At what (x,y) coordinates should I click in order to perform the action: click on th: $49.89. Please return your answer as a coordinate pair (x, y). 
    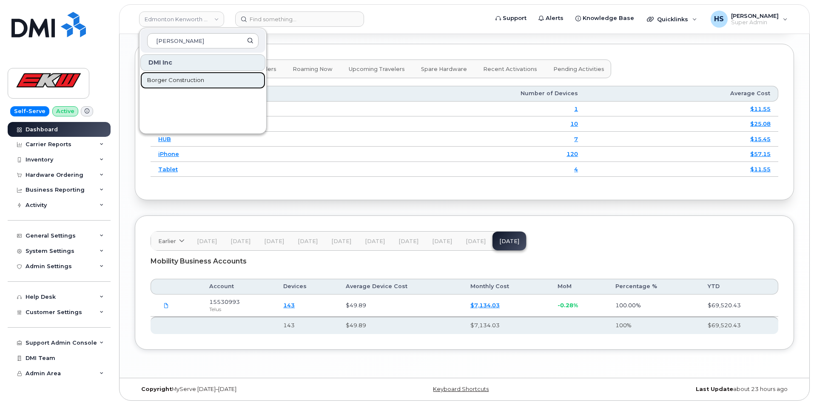
    Looking at the image, I should click on (400, 325).